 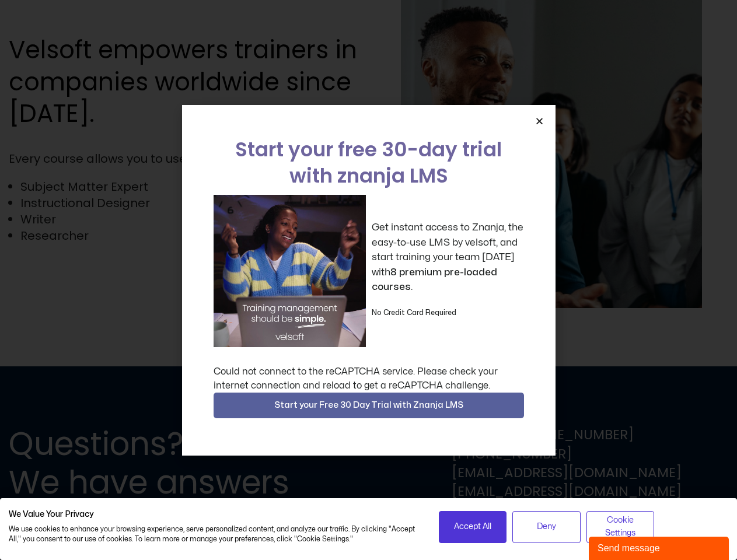 I want to click on span: Accept All, so click(x=473, y=527).